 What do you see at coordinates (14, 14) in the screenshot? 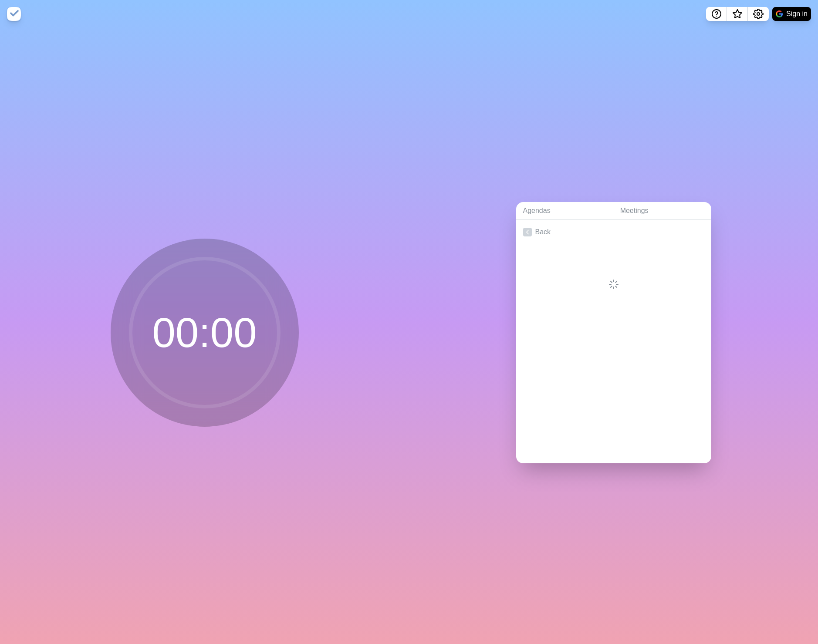
I see `img: timeblocks logo` at bounding box center [14, 14].